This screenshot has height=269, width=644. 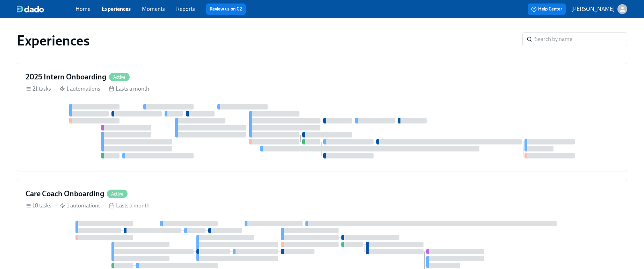 I want to click on img: dado, so click(x=30, y=9).